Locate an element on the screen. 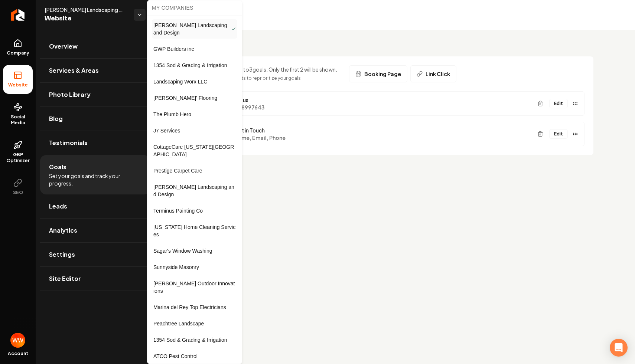 The height and width of the screenshot is (364, 635). span: Sunnyside Masonry is located at coordinates (176, 267).